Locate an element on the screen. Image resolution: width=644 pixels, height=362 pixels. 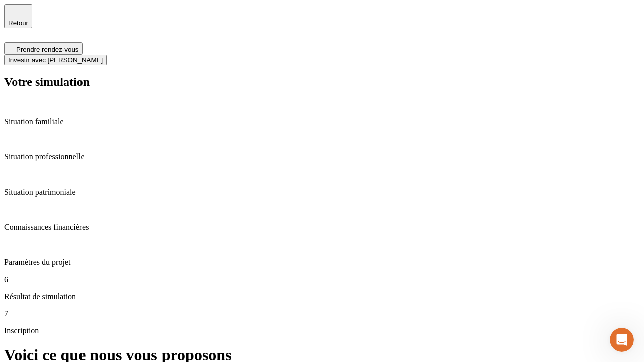
p: 7 is located at coordinates (322, 314).